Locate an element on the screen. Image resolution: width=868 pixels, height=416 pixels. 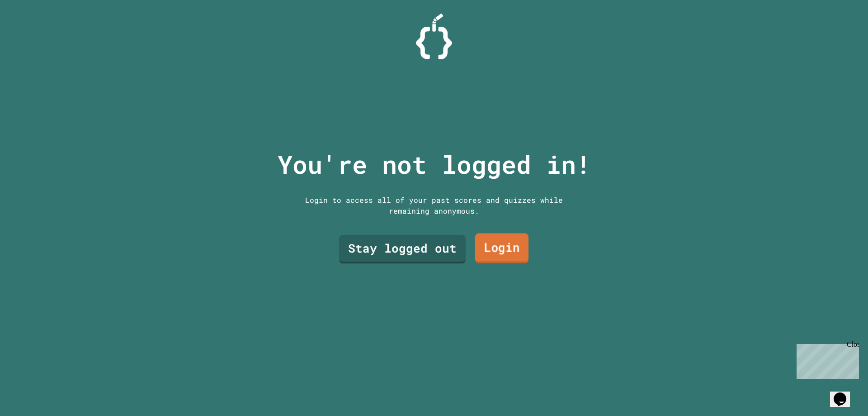
p: You're not logged in! is located at coordinates (434, 164).